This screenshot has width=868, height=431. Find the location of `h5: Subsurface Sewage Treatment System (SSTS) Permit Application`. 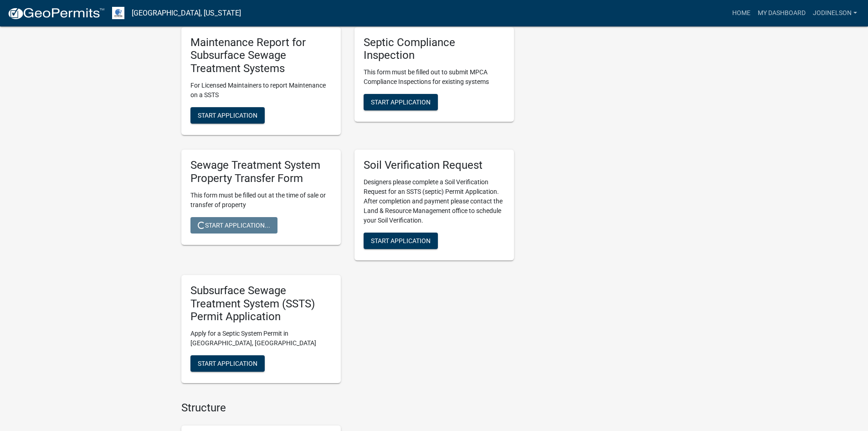

h5: Subsurface Sewage Treatment System (SSTS) Permit Application is located at coordinates (261, 304).